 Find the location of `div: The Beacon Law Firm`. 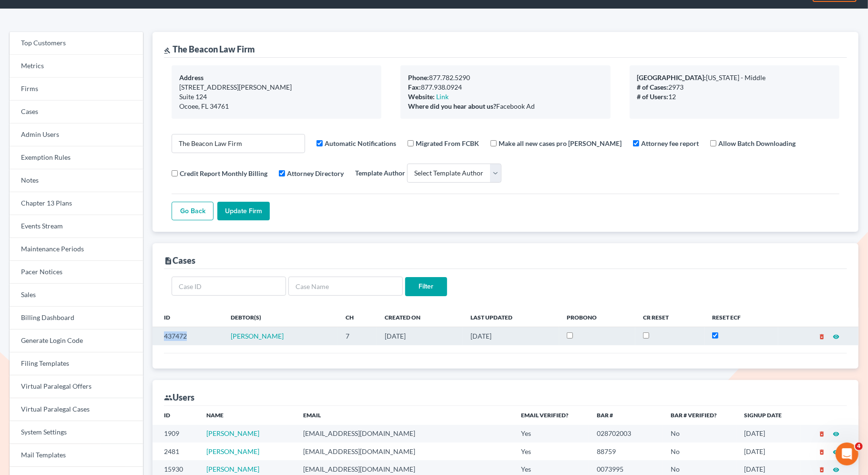

div: The Beacon Law Firm is located at coordinates (209, 49).